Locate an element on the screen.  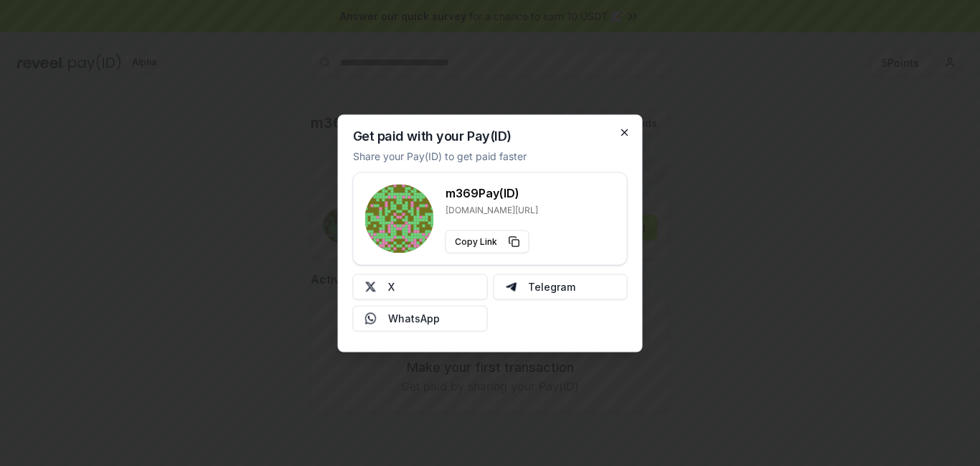
button: Copy Link is located at coordinates (487, 241).